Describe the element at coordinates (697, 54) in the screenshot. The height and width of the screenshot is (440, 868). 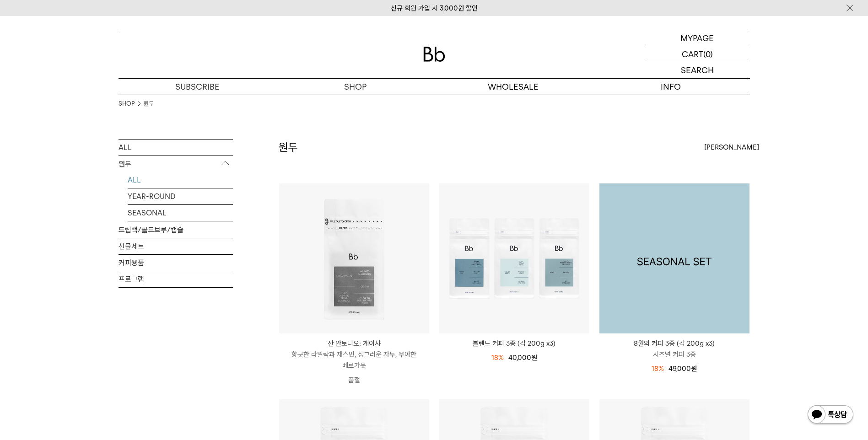
I see `a: CART (0)` at that location.